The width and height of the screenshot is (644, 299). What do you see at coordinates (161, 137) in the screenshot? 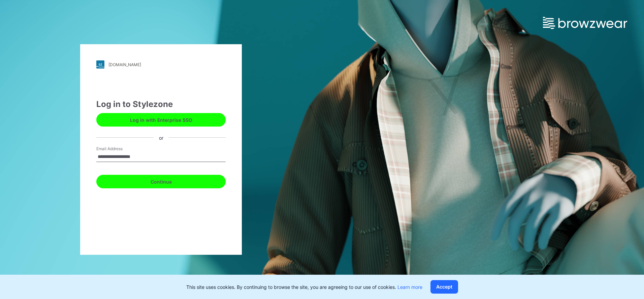
I see `div: or` at bounding box center [161, 137].